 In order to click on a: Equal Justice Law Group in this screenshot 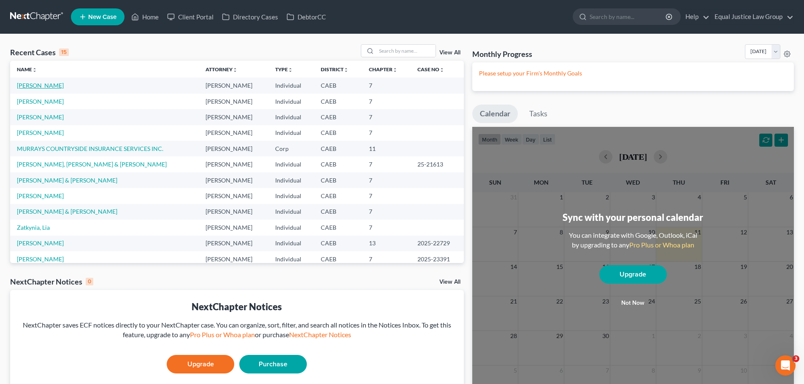, I will do `click(751, 17)`.